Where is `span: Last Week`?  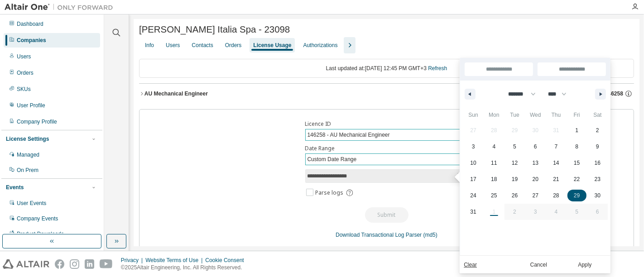
span: Last Week is located at coordinates (464, 124).